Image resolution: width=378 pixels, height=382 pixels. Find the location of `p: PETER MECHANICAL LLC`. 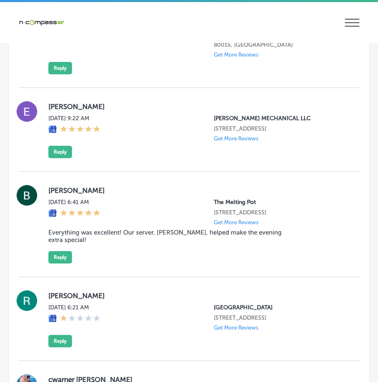

p: PETER MECHANICAL LLC is located at coordinates (280, 118).